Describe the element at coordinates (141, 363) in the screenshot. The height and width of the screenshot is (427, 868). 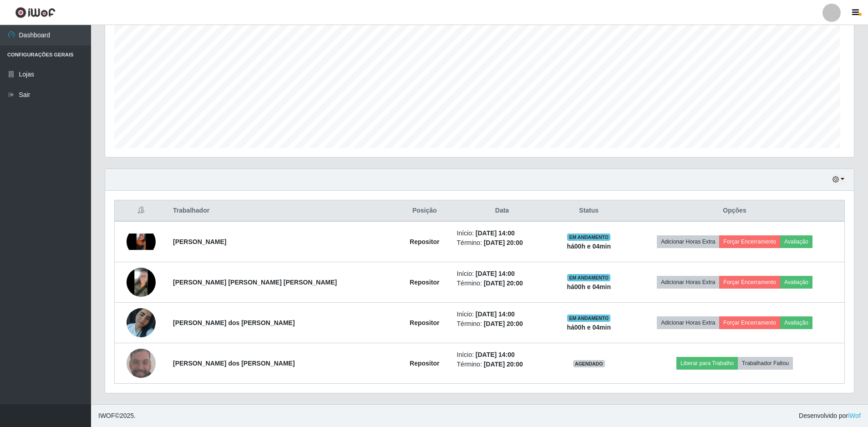
I see `img: 1756062296838.jpeg` at that location.